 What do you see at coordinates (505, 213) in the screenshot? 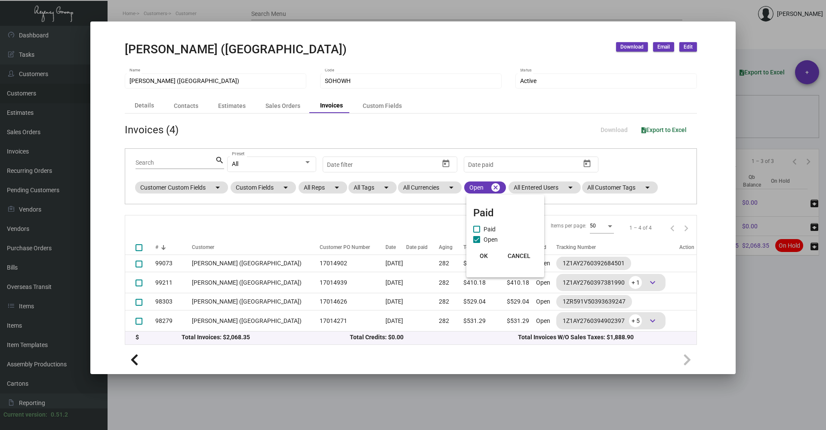
I see `mat-card-title: Paid` at bounding box center [505, 213].